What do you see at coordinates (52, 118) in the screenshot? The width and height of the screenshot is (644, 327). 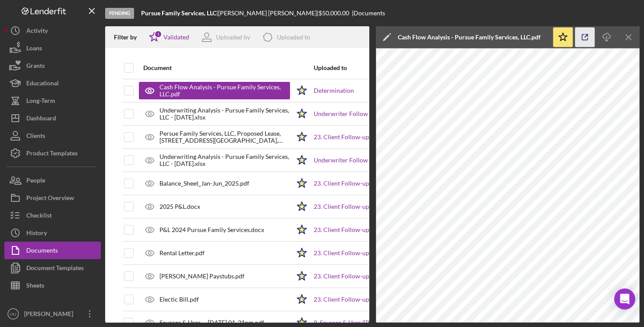 I see `a: Dashboard` at bounding box center [52, 118].